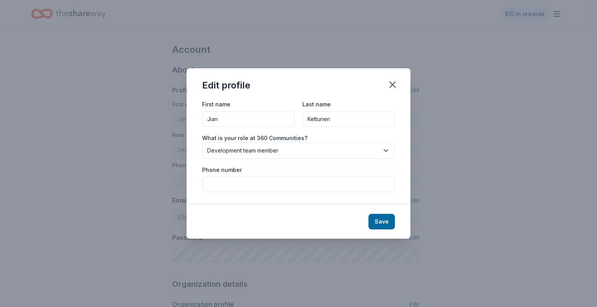 This screenshot has width=597, height=307. I want to click on span: Development team member, so click(293, 151).